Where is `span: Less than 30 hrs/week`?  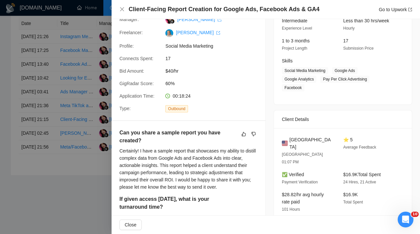
span: Less than 30 hrs/week is located at coordinates (366, 21).